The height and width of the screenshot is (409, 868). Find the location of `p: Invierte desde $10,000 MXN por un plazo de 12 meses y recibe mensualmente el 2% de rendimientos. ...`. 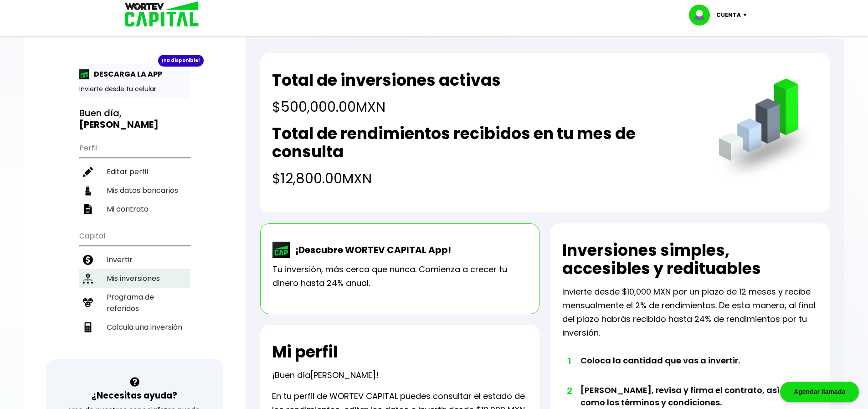

p: Invierte desde $10,000 MXN por un plazo de 12 meses y recibe mensualmente el 2% de rendimientos. ... is located at coordinates (690, 312).